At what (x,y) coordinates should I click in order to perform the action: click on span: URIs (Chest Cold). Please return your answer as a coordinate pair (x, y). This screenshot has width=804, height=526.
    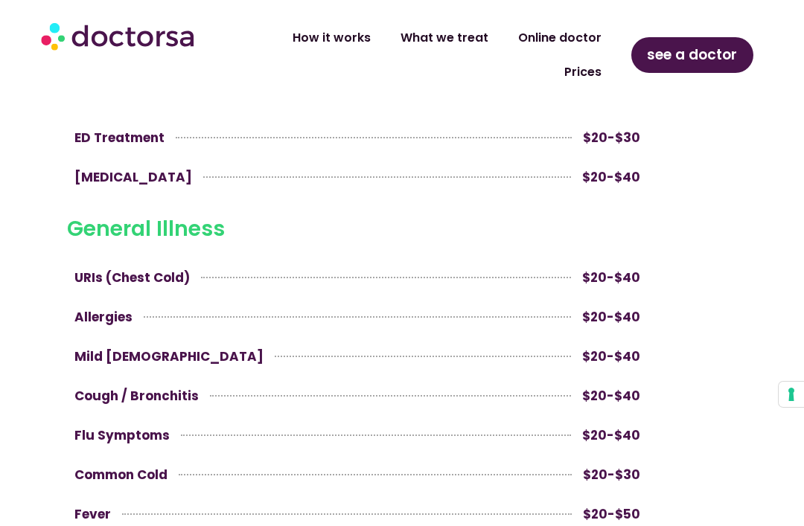
    Looking at the image, I should click on (132, 278).